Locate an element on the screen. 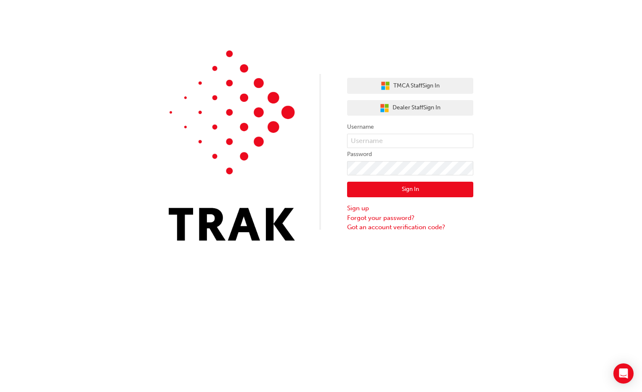  span: TMCA Staff Sign In is located at coordinates (417, 86).